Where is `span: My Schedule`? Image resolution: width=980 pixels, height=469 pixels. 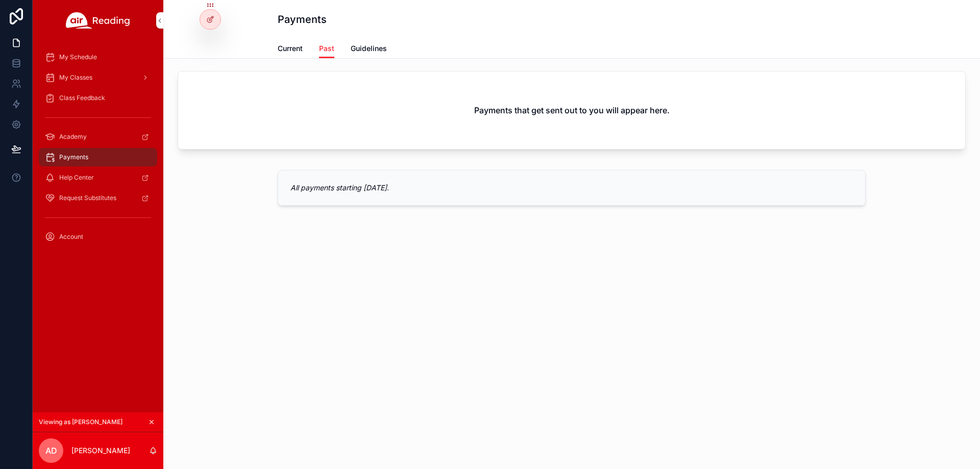 span: My Schedule is located at coordinates (78, 57).